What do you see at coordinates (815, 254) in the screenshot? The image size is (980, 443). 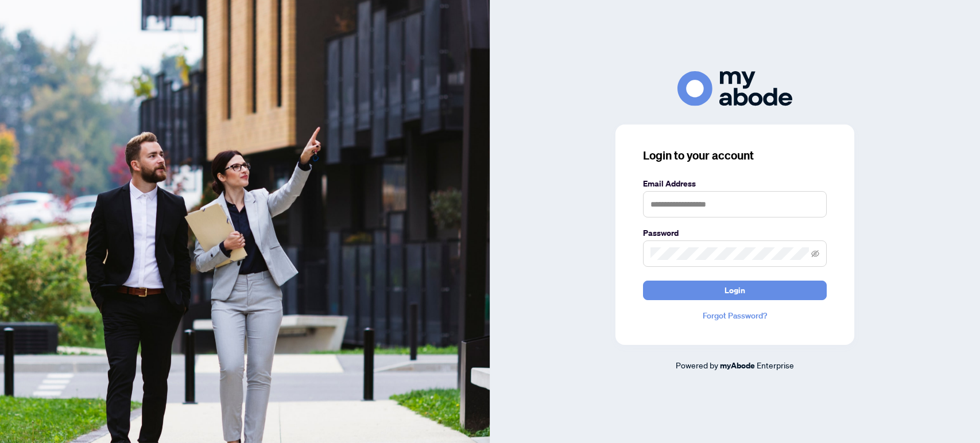 I see `span: eye-invisible` at bounding box center [815, 254].